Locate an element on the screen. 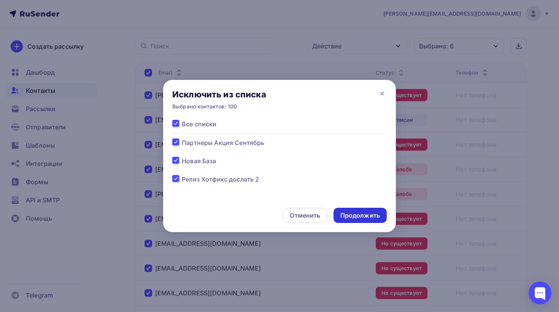 The width and height of the screenshot is (559, 312). div: Выбрано контактов: 100 is located at coordinates (219, 107).